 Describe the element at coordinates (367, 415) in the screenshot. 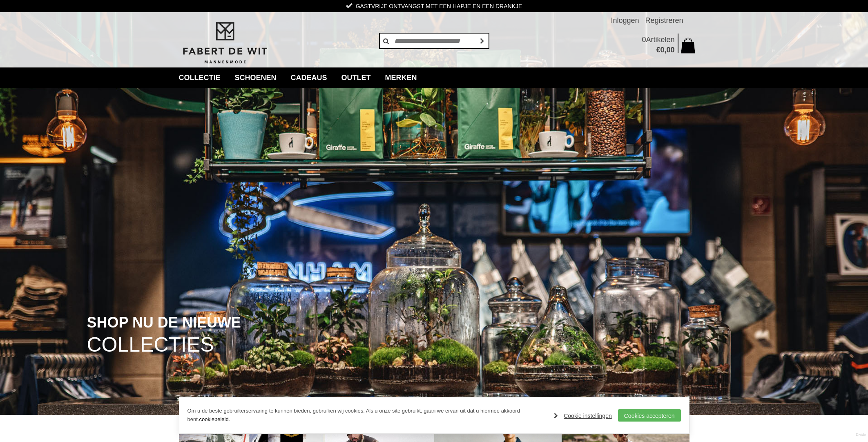

I see `p: Om u de beste gebruikerservaring te kunnen bieden, gebruiken wij cookies. Als u onze site gebruik...` at that location.